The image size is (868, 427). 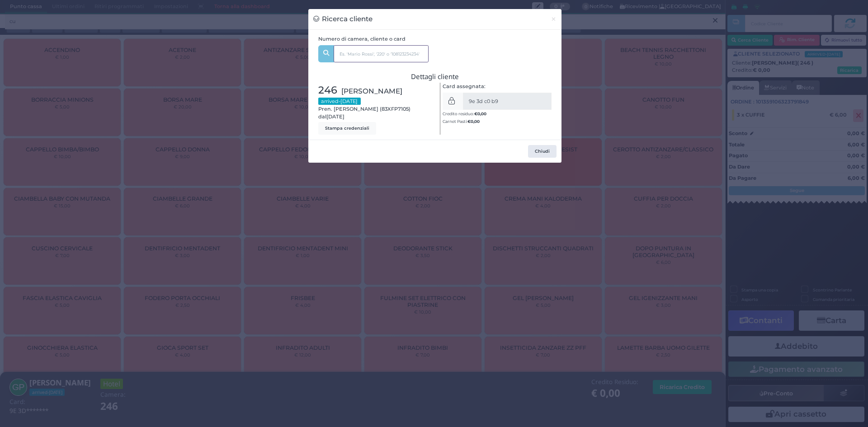 What do you see at coordinates (435, 76) in the screenshot?
I see `h3: Dettagli cliente` at bounding box center [435, 76].